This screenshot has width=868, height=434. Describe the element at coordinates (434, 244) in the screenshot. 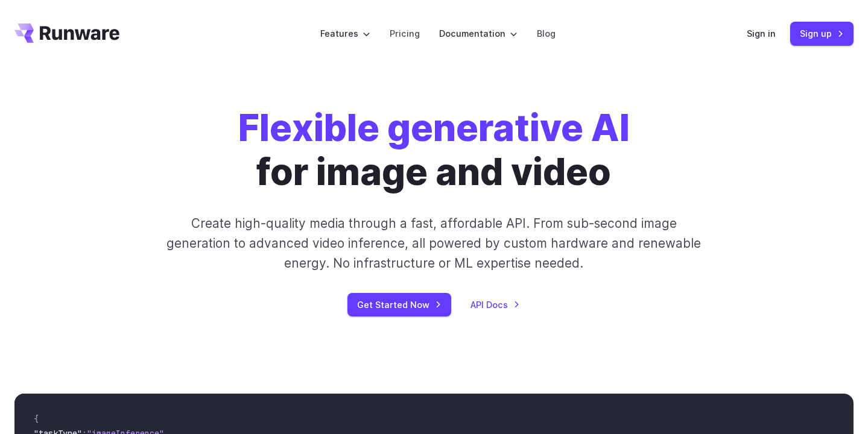

I see `p: Create high-quality media through a fast, affordable API. From sub-second image generation to adv...` at that location.